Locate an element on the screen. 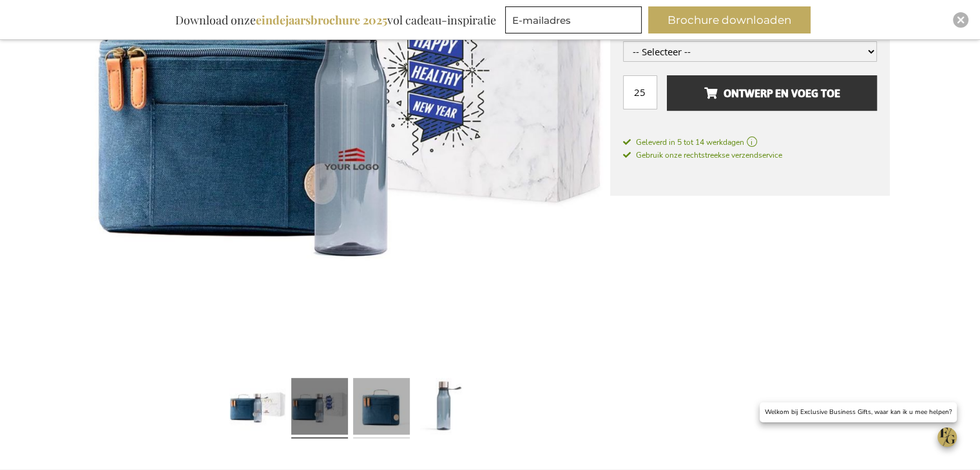 The width and height of the screenshot is (980, 470). div: Close is located at coordinates (961, 20).